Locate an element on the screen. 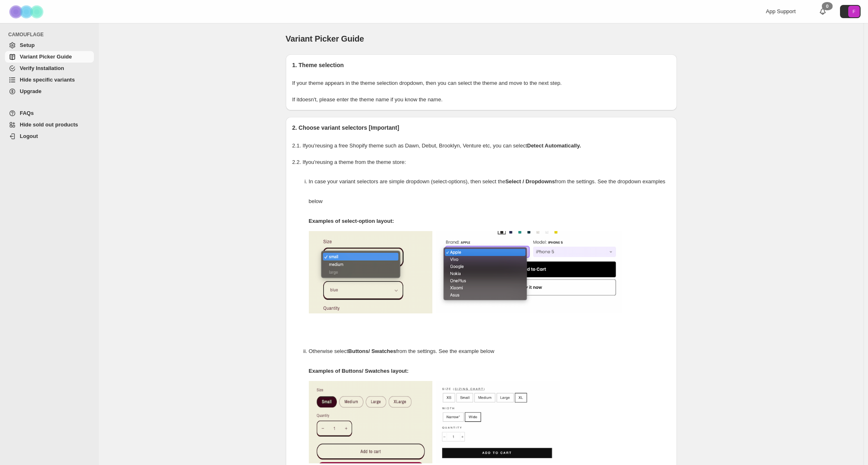 The height and width of the screenshot is (465, 868). p: If it doesn't , please enter the theme name if you know the name. is located at coordinates (482, 100).